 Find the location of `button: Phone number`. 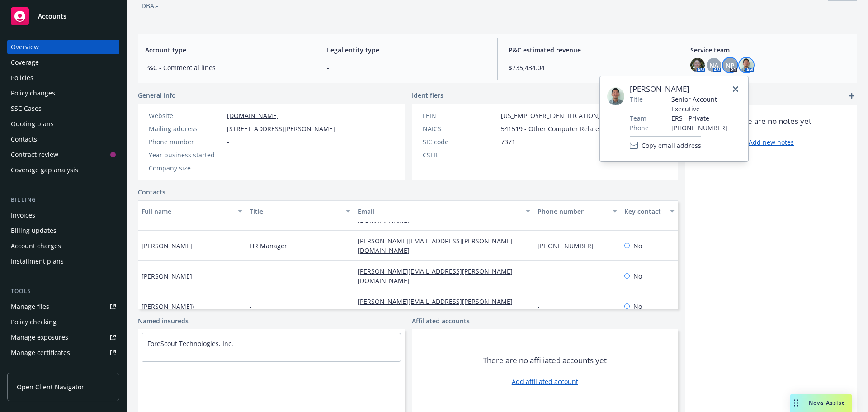

button: Phone number is located at coordinates (577, 211).